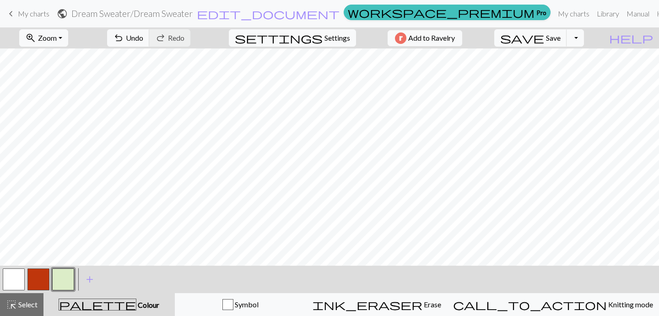 The height and width of the screenshot is (316, 659). I want to click on span: Add to Ravelry, so click(432, 38).